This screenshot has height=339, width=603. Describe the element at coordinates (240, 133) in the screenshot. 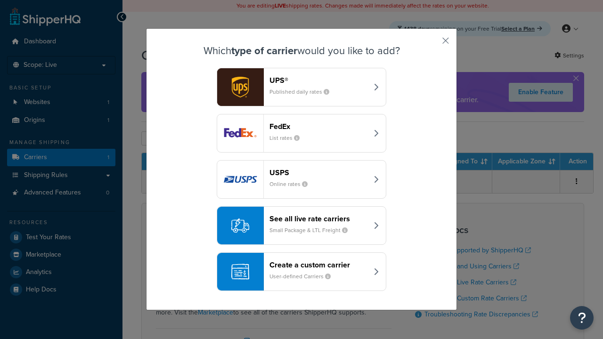

I see `img: fedEx logo` at that location.